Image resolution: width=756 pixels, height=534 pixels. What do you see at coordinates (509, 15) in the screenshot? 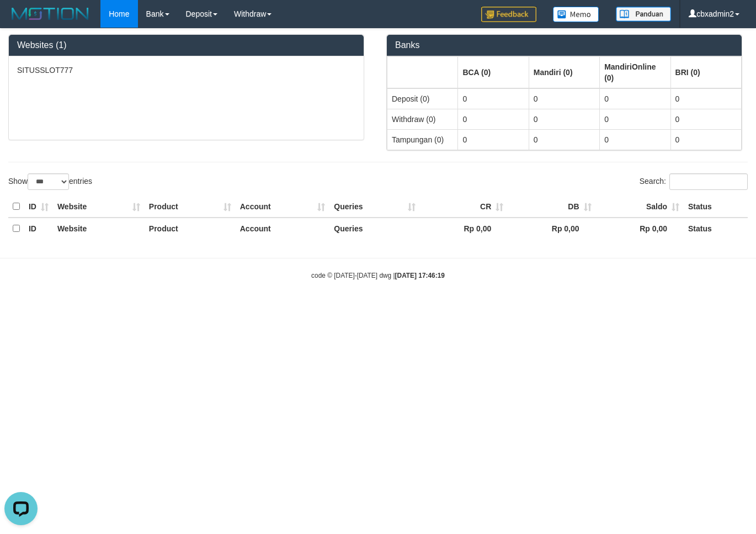
I see `img: Feedback.jpg` at bounding box center [509, 15].